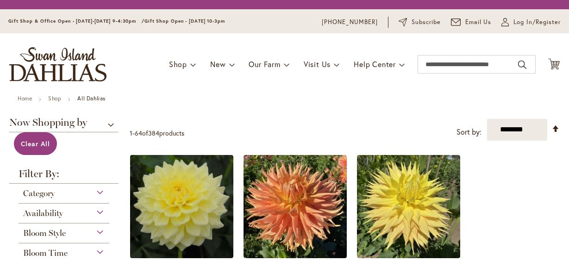 The width and height of the screenshot is (569, 260). Describe the element at coordinates (157, 133) in the screenshot. I see `p: - of products` at that location.